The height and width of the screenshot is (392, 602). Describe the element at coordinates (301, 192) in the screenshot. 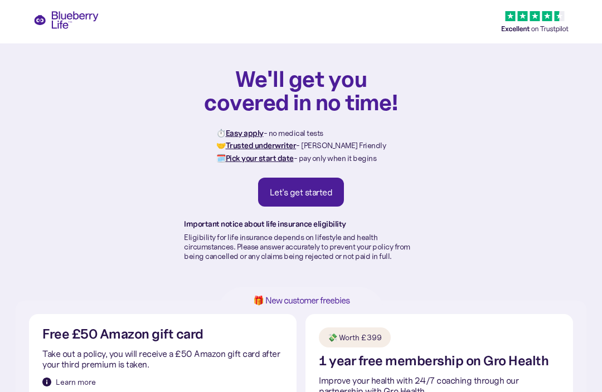

I see `a: Let's get started` at that location.